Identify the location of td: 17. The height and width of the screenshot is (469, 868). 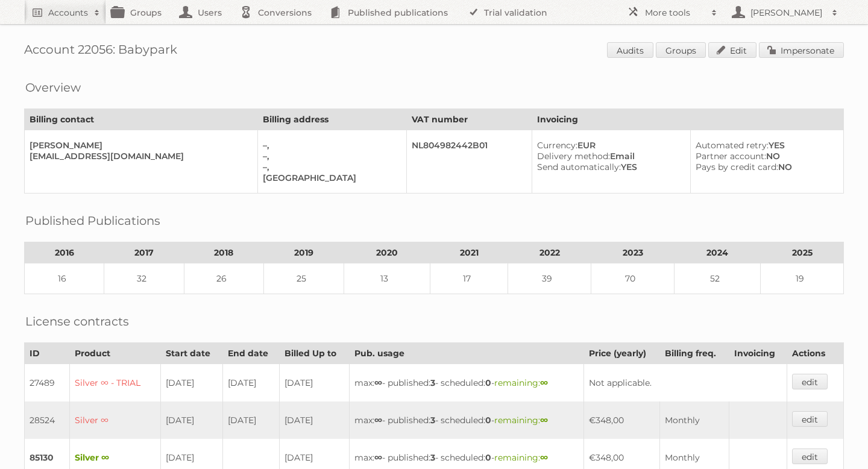
(469, 279).